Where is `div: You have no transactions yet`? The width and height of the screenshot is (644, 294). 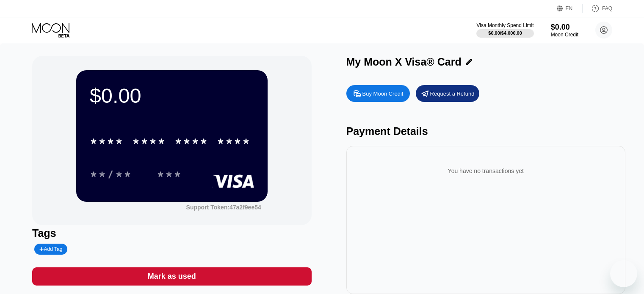
div: You have no transactions yet is located at coordinates (486, 171).